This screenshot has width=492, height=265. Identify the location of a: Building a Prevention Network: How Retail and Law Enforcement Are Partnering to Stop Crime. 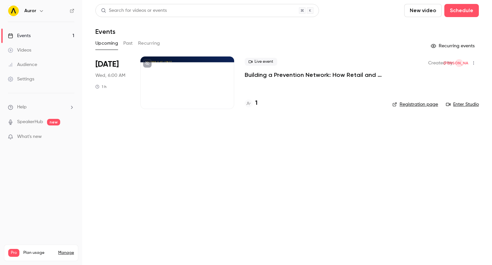
(313, 75).